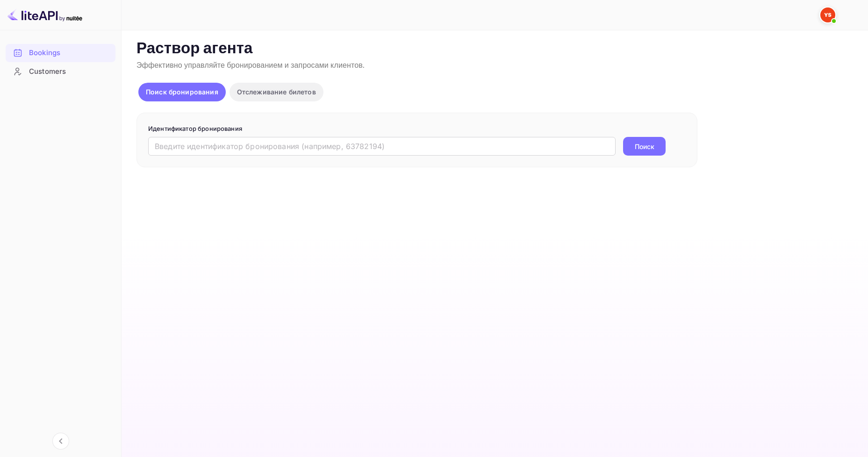 This screenshot has height=457, width=868. I want to click on ya-tr-span: Отслеживание билетов, so click(277, 92).